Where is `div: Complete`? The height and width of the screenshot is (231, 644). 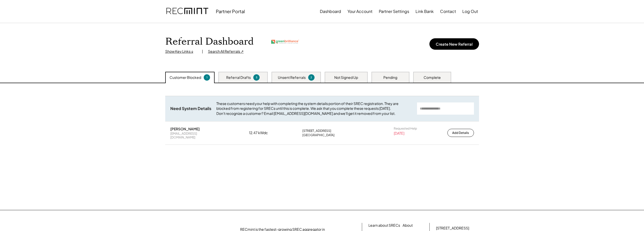
div: Complete is located at coordinates (433, 78).